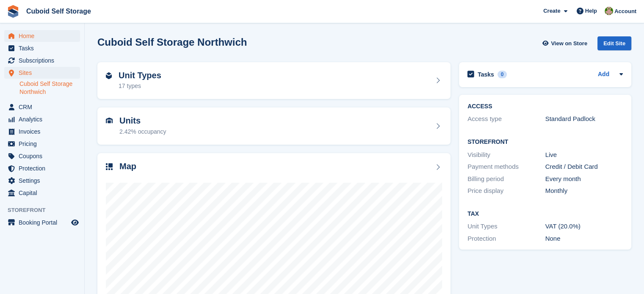 The width and height of the screenshot is (644, 294). I want to click on span: Account, so click(625, 11).